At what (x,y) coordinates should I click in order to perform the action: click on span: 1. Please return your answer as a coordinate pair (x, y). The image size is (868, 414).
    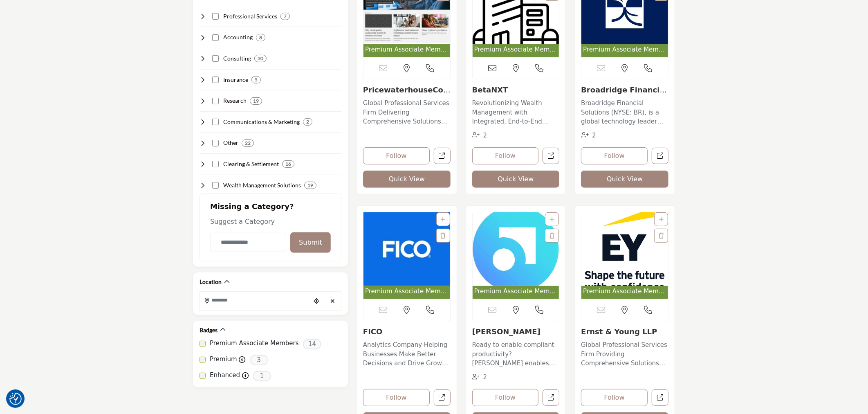
    Looking at the image, I should click on (262, 376).